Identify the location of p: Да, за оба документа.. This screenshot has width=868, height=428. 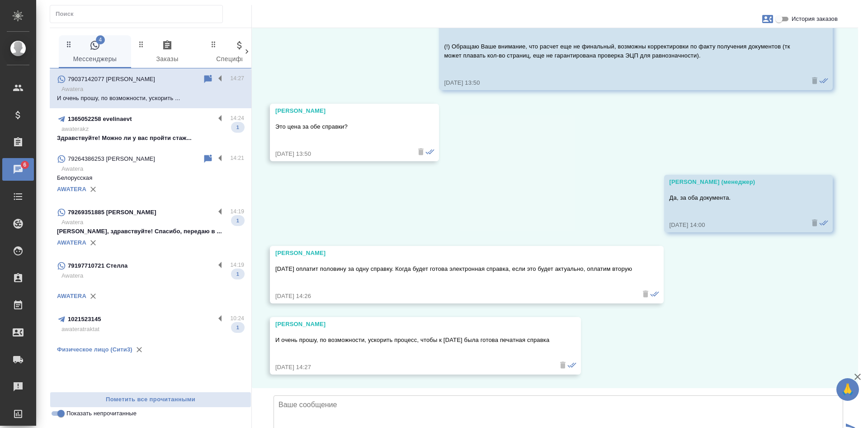
(736, 198).